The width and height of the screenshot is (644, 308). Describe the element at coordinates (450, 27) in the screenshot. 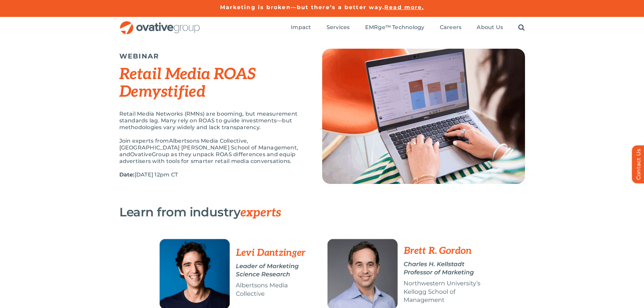

I see `span: Careers` at that location.